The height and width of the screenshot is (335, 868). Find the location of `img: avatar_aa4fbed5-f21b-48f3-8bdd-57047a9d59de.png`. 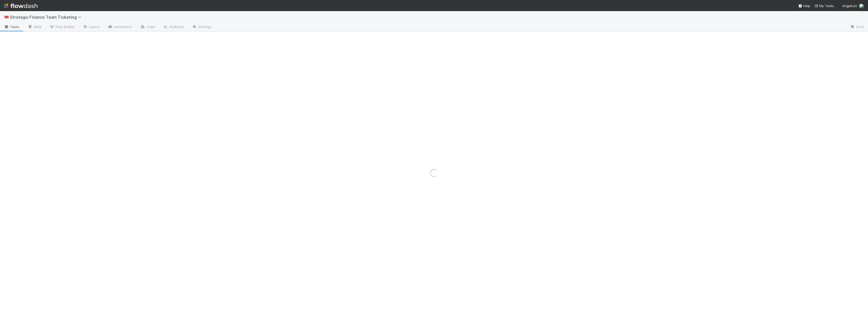

img: avatar_aa4fbed5-f21b-48f3-8bdd-57047a9d59de.png is located at coordinates (861, 6).